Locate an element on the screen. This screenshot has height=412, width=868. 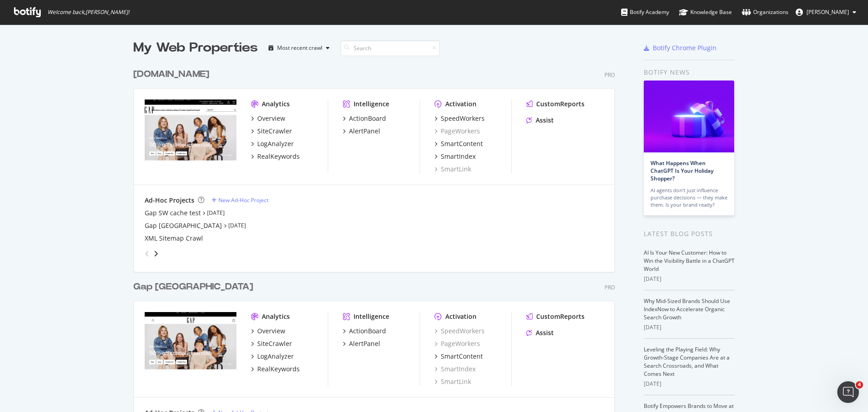
span: 4 is located at coordinates (860, 385).